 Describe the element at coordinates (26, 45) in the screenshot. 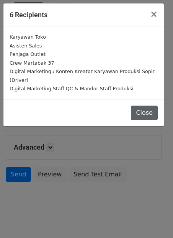

I see `small: Asisten Sales` at that location.